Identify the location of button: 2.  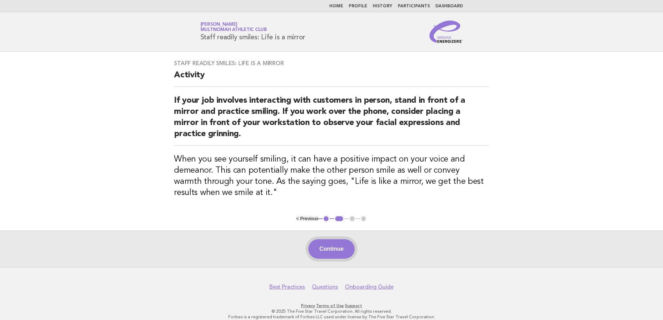
(339, 219).